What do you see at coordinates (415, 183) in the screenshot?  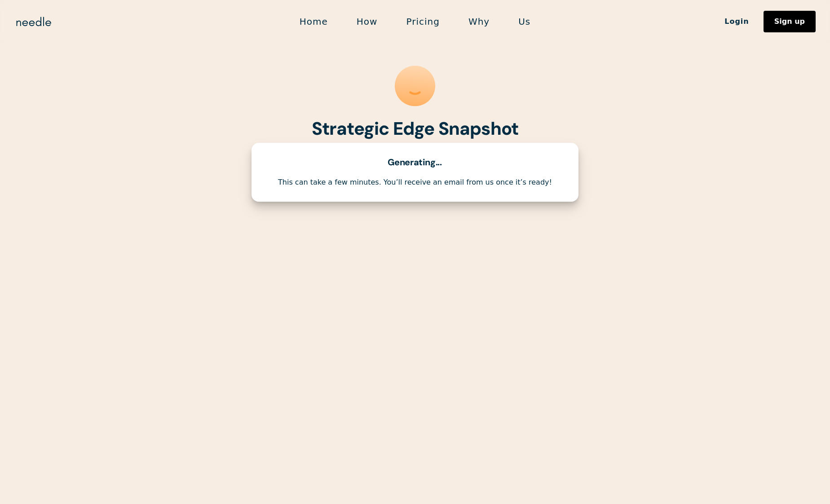 I see `div: This can take a few minutes. You’ll receive an email from us once it’s ready!` at bounding box center [415, 183].